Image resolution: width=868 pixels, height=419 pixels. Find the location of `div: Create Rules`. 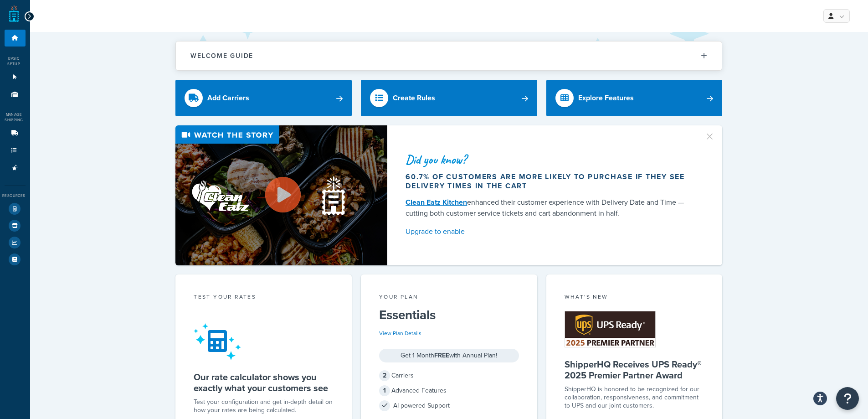

div: Create Rules is located at coordinates (414, 98).